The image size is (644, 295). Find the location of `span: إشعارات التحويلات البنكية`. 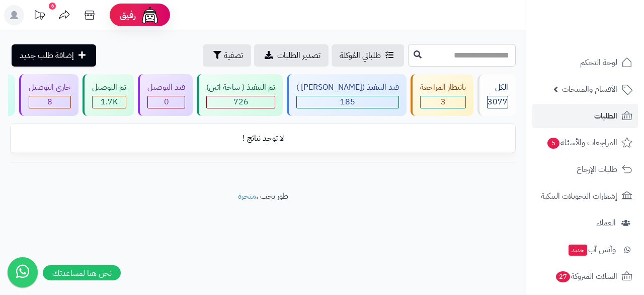

span: إشعارات التحويلات البنكية is located at coordinates (579, 196).